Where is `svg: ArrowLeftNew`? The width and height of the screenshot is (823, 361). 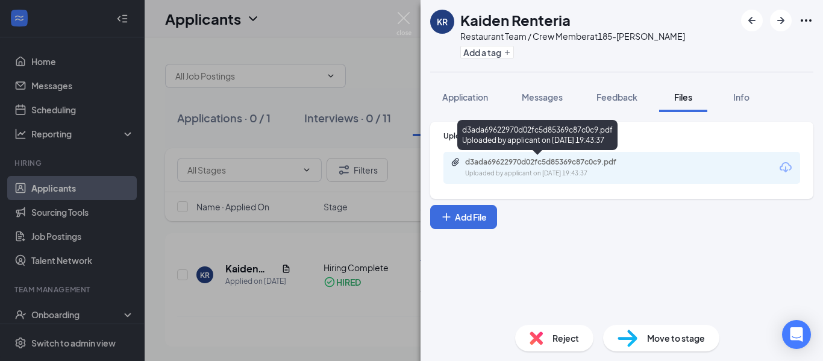
svg: ArrowLeftNew is located at coordinates (752, 20).